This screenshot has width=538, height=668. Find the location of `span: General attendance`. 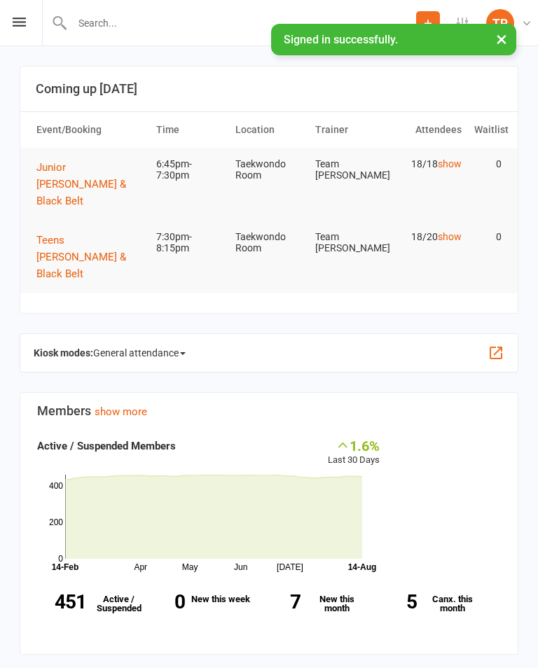

span: General attendance is located at coordinates (139, 353).